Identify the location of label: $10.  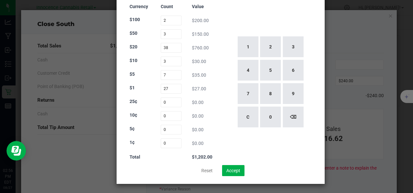
(133, 60).